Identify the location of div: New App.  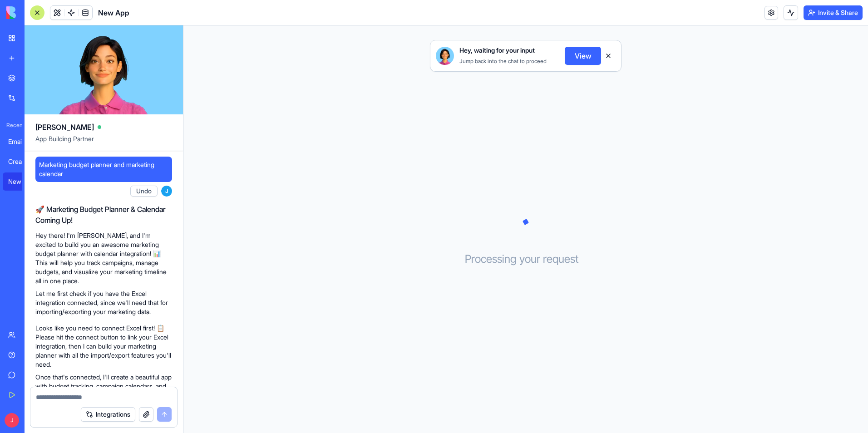
(21, 181).